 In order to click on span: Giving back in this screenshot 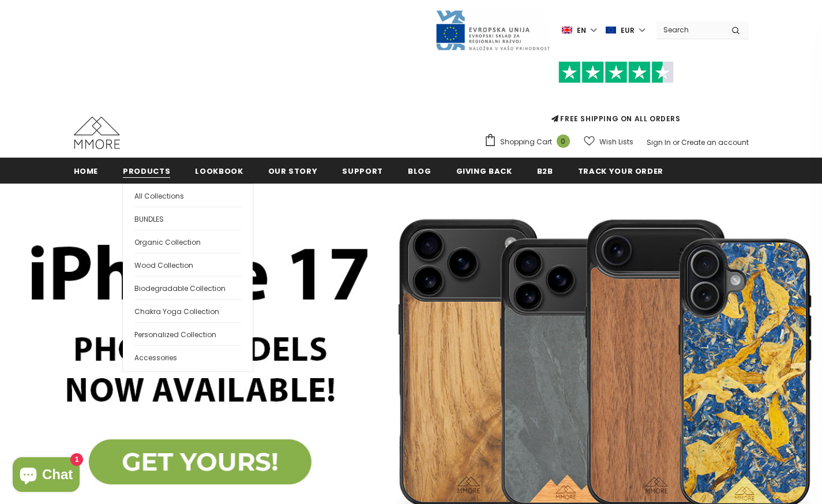, I will do `click(484, 171)`.